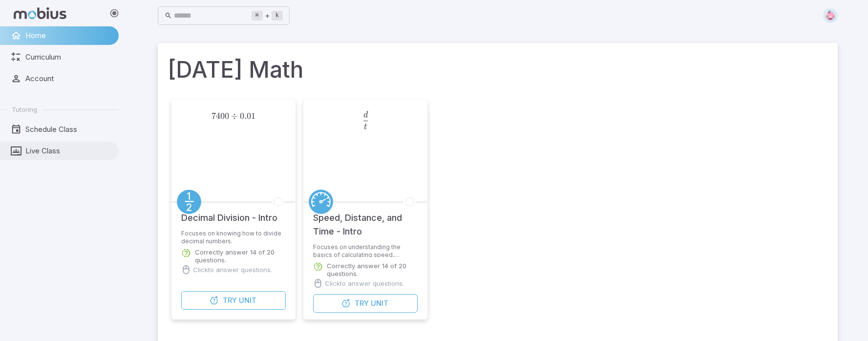 The image size is (868, 341). What do you see at coordinates (68, 130) in the screenshot?
I see `span: Schedule Class` at bounding box center [68, 130].